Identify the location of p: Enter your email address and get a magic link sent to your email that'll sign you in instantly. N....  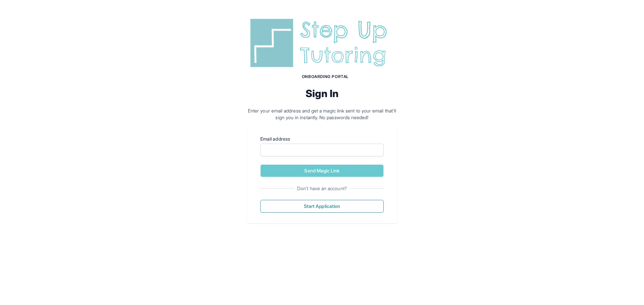
(322, 115).